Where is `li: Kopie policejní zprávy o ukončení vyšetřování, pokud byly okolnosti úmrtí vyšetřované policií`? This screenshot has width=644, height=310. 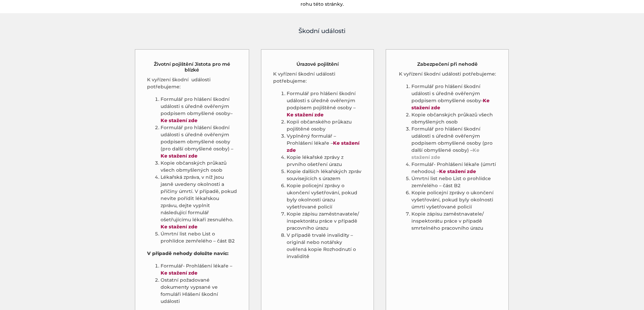 li: Kopie policejní zprávy o ukončení vyšetřování, pokud byly okolnosti úmrtí vyšetřované policií is located at coordinates (454, 200).